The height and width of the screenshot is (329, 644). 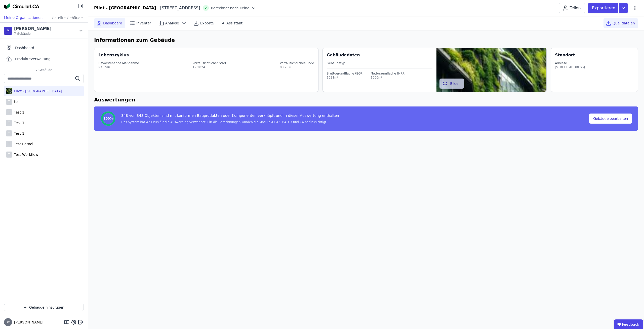 What do you see at coordinates (345, 73) in the screenshot?
I see `div: Bruttogrundfläche (BGF)` at bounding box center [345, 73].